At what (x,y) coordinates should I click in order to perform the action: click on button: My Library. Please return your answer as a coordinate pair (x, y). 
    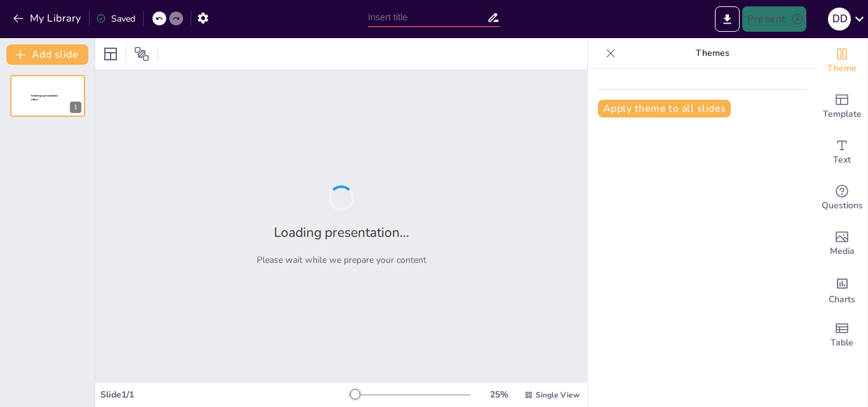
    Looking at the image, I should click on (48, 18).